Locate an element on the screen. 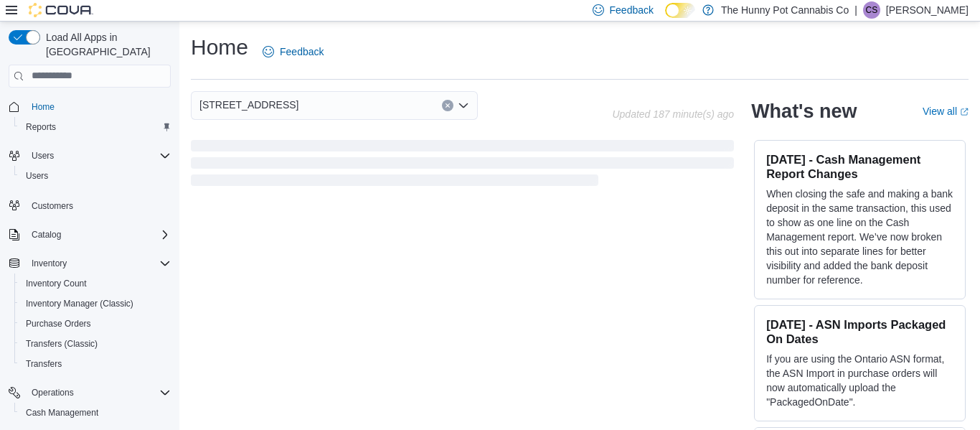  svg: External link is located at coordinates (964, 112).